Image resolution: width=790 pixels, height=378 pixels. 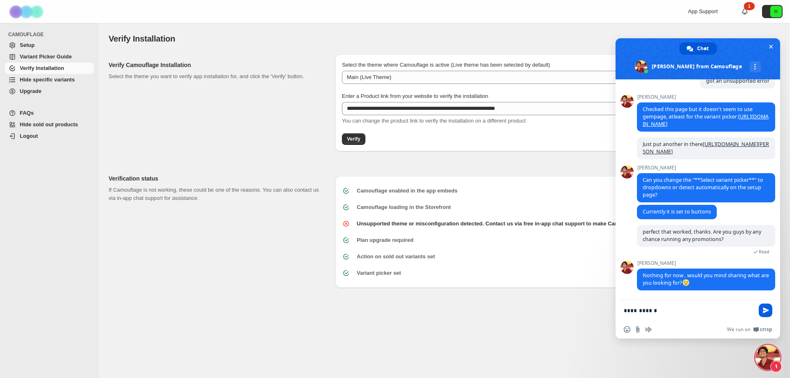 What do you see at coordinates (776, 366) in the screenshot?
I see `span: 1` at bounding box center [776, 366].